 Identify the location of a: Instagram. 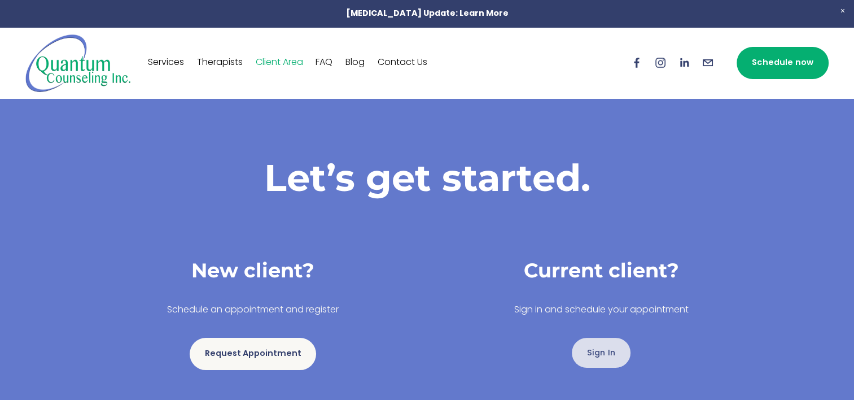
(660, 63).